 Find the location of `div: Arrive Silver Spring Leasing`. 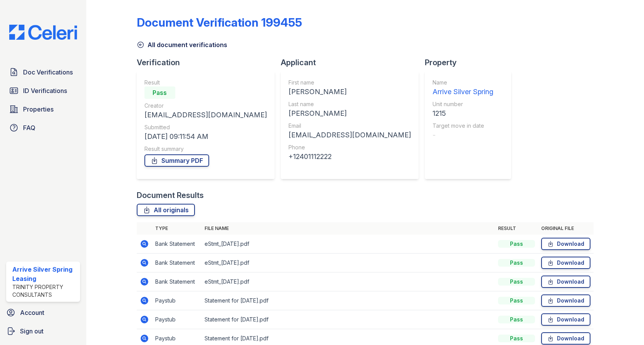

div: Arrive Silver Spring Leasing is located at coordinates (44, 274).